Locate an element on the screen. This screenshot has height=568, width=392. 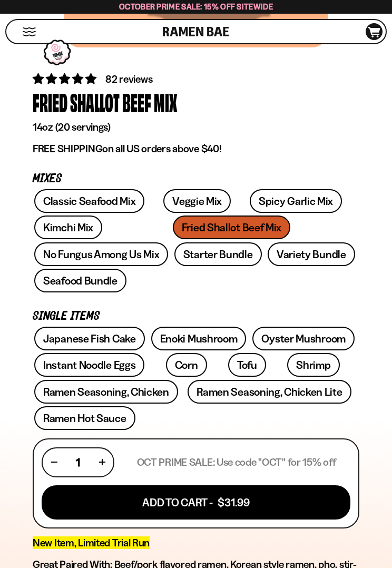
a: Shrimp is located at coordinates (313, 364).